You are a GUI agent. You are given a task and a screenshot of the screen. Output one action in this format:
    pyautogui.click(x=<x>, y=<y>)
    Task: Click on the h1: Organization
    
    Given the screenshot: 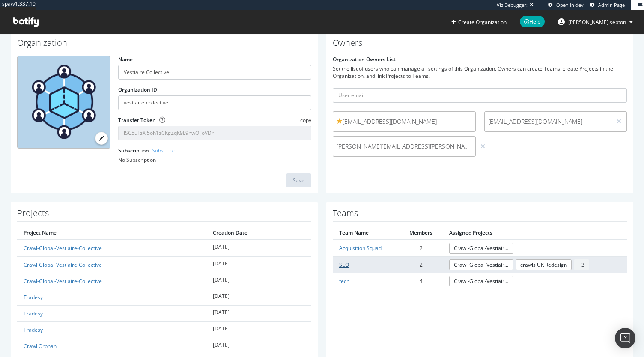 What is the action you would take?
    pyautogui.click(x=164, y=44)
    